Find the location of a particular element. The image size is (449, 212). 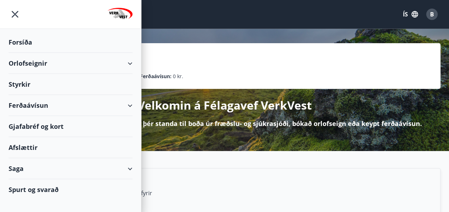

div: Styrkir is located at coordinates (70, 84).